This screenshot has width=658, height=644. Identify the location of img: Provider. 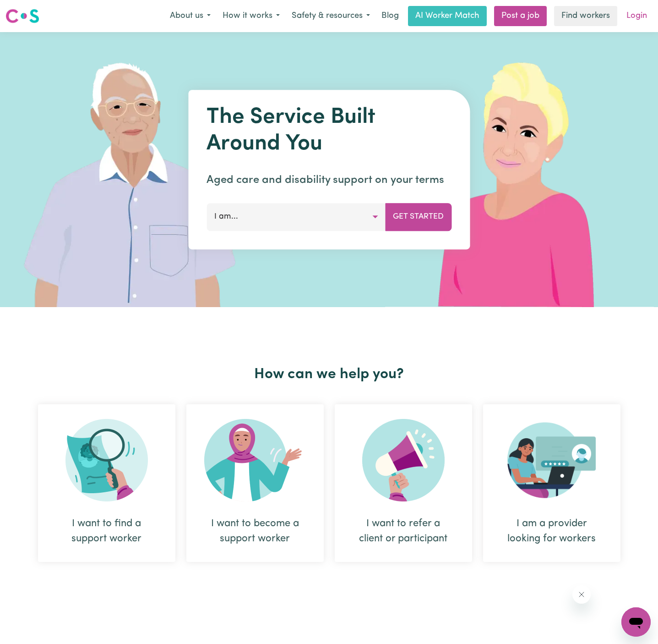
(552, 460).